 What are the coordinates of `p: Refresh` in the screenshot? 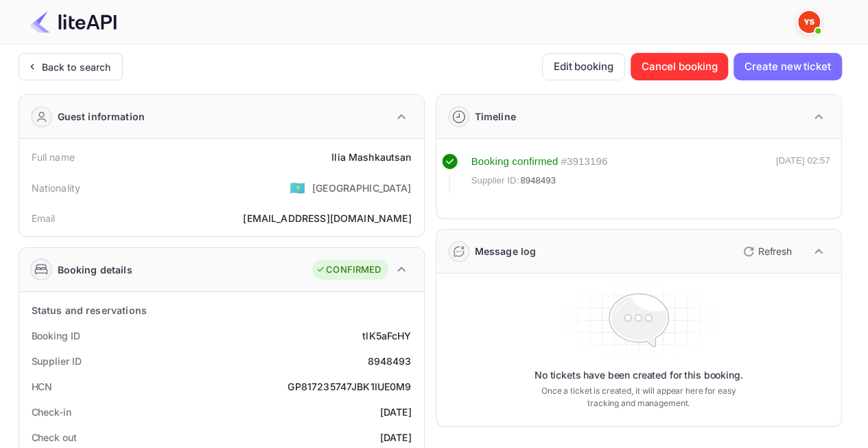 It's located at (774, 251).